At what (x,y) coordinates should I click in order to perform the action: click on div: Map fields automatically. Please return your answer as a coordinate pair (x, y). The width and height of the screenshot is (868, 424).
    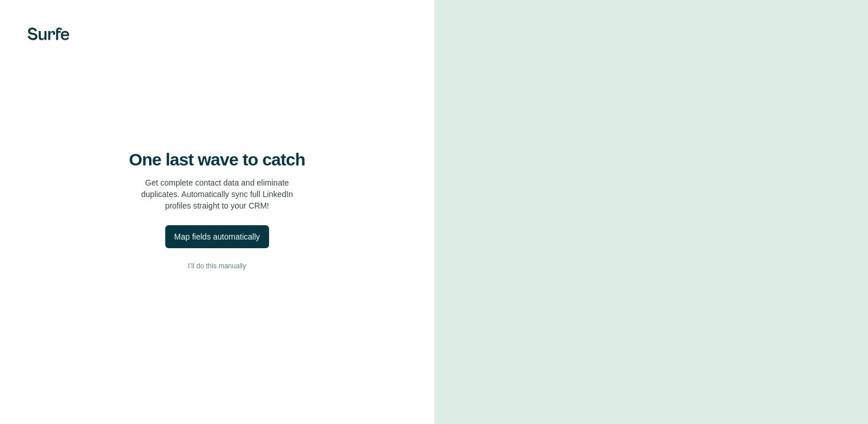
    Looking at the image, I should click on (217, 236).